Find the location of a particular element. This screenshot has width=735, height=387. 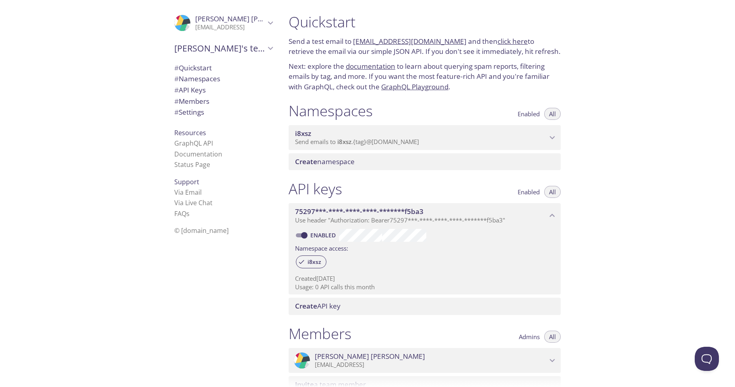

span: Support is located at coordinates (187, 182).